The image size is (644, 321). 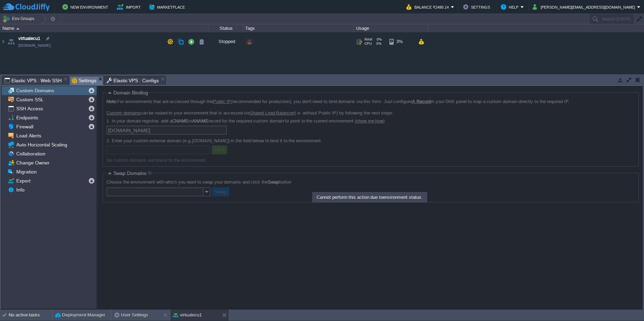 I want to click on span: Export, so click(x=23, y=181).